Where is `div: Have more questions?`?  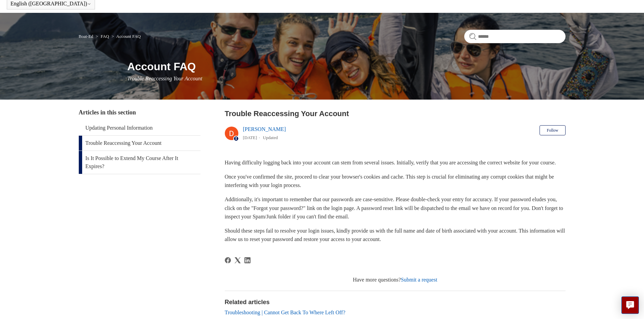
div: Have more questions? is located at coordinates (395, 280).